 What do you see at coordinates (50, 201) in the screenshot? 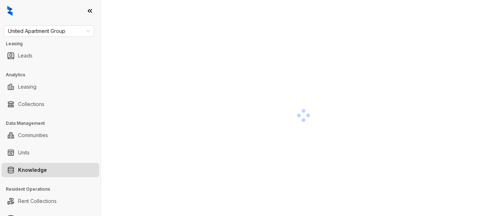
I see `li: Rent Collections` at bounding box center [50, 201].